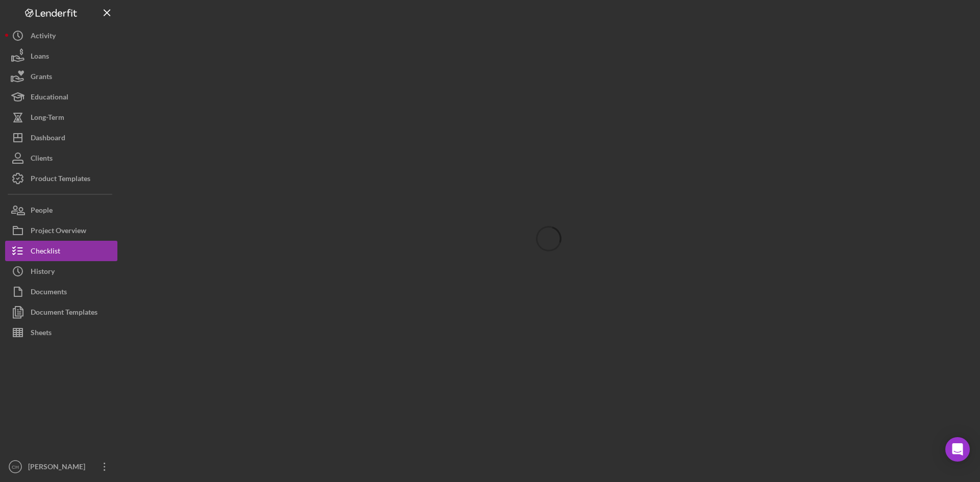 This screenshot has width=980, height=482. What do you see at coordinates (41, 159) in the screenshot?
I see `div: Clients` at bounding box center [41, 159].